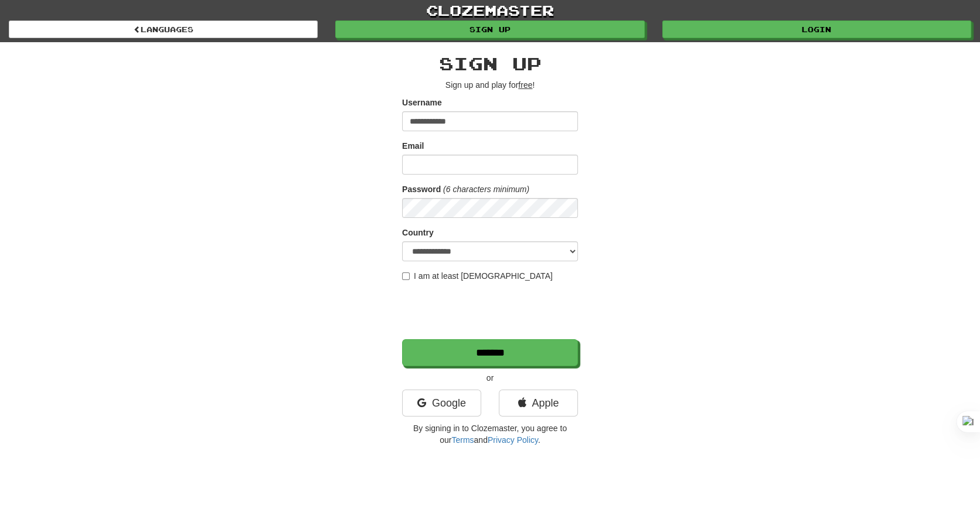  I want to click on p: By signing in to Clozemaster, you agree to our and ., so click(490, 434).